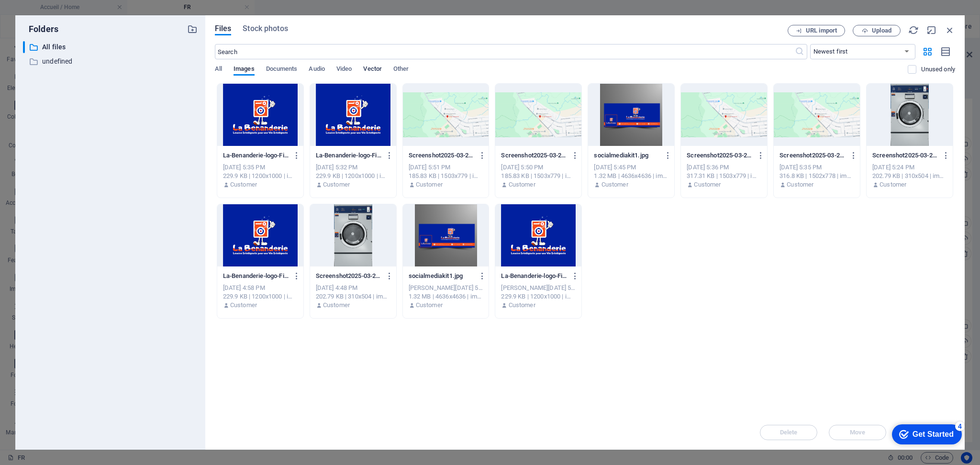  What do you see at coordinates (914, 30) in the screenshot?
I see `i: Reload` at bounding box center [914, 30].